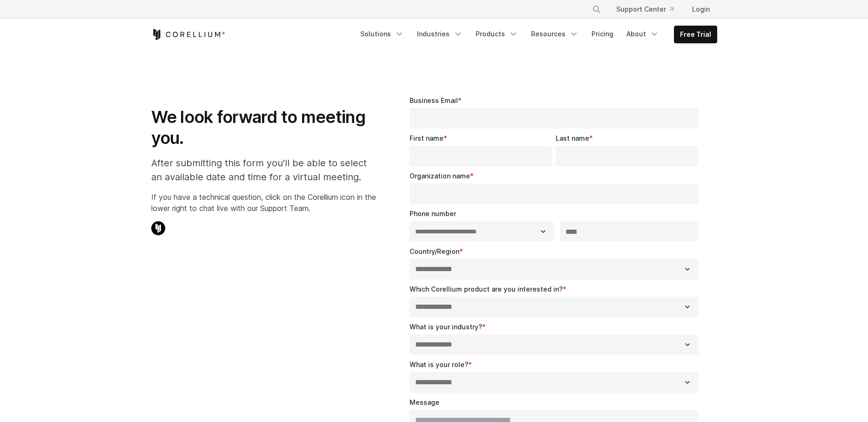  What do you see at coordinates (264, 202) in the screenshot?
I see `p: If you have a technical question, click on the Corellium icon in the lower right to chat live wit...` at bounding box center [264, 202].